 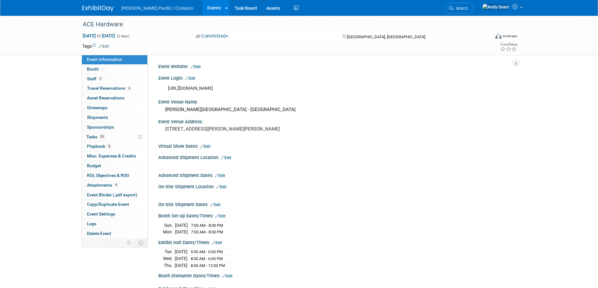 I want to click on img: ExhibitDay, so click(x=98, y=8).